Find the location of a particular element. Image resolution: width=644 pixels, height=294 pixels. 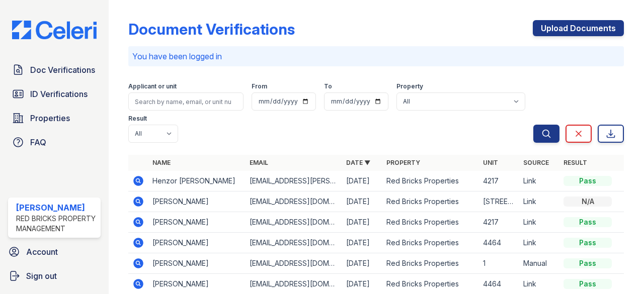

input: Search by name, email, or unit number is located at coordinates (186, 101).